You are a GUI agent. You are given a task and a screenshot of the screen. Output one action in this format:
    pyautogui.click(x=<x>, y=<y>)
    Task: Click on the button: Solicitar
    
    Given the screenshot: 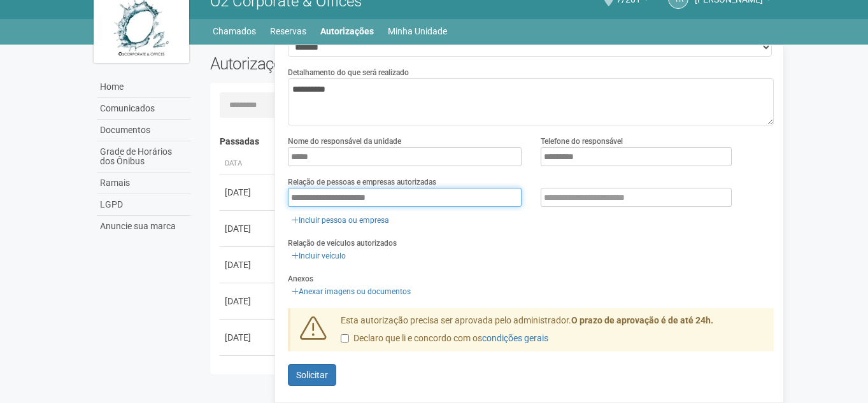 What is the action you would take?
    pyautogui.click(x=312, y=375)
    